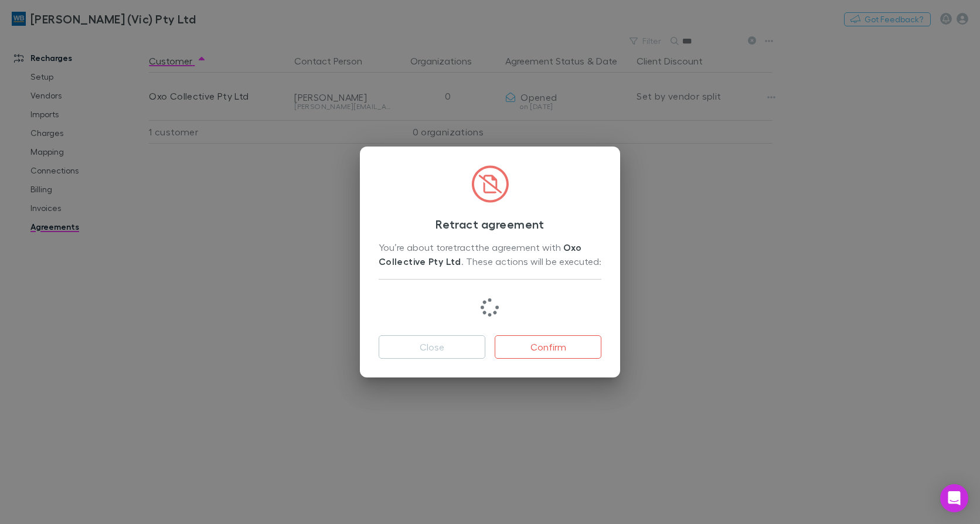 This screenshot has width=980, height=524. What do you see at coordinates (548, 347) in the screenshot?
I see `button: Confirm` at bounding box center [548, 347].